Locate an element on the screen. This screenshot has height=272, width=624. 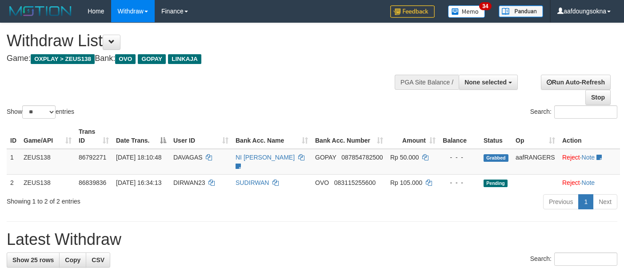
th: Bank Acc. Number: activate to sort column ascending is located at coordinates (349, 136).